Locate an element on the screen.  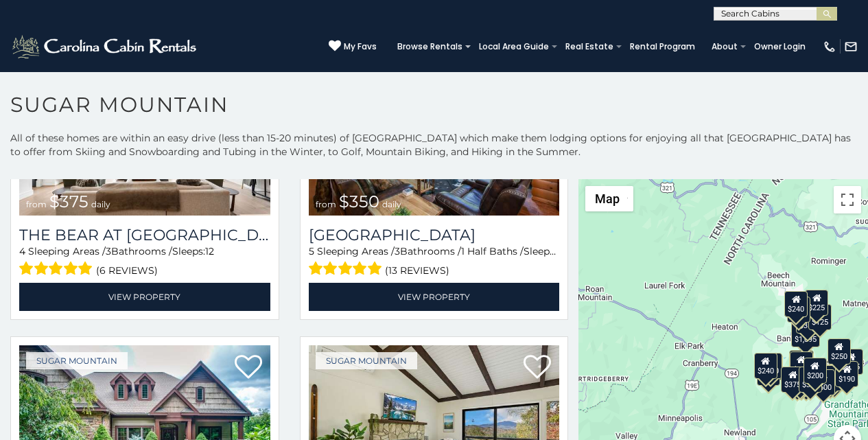
img: mail-regular-white.png is located at coordinates (851, 47).